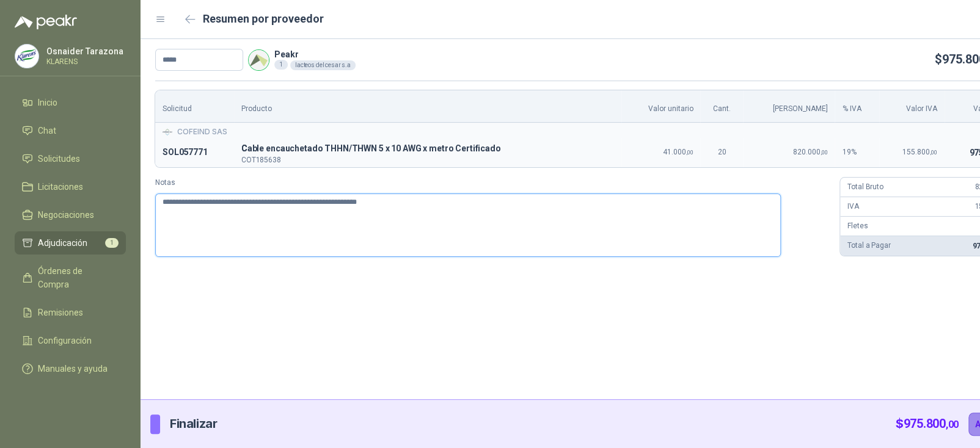 The height and width of the screenshot is (448, 980). I want to click on a: Inicio, so click(70, 102).